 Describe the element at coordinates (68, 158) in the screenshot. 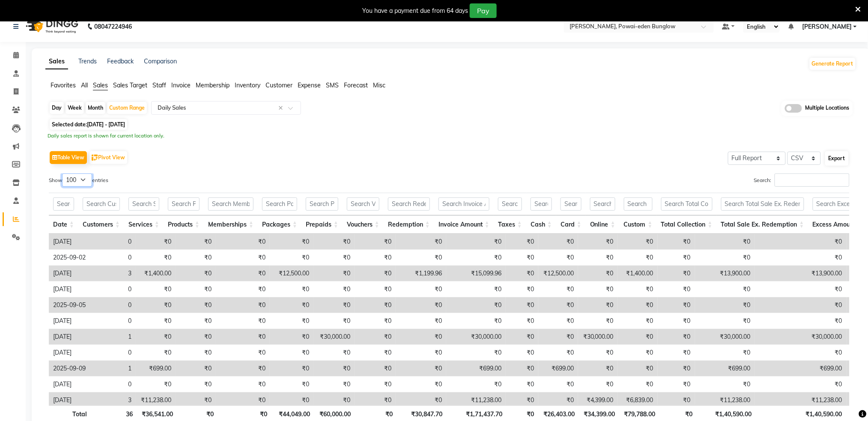

I see `button: Table View` at that location.